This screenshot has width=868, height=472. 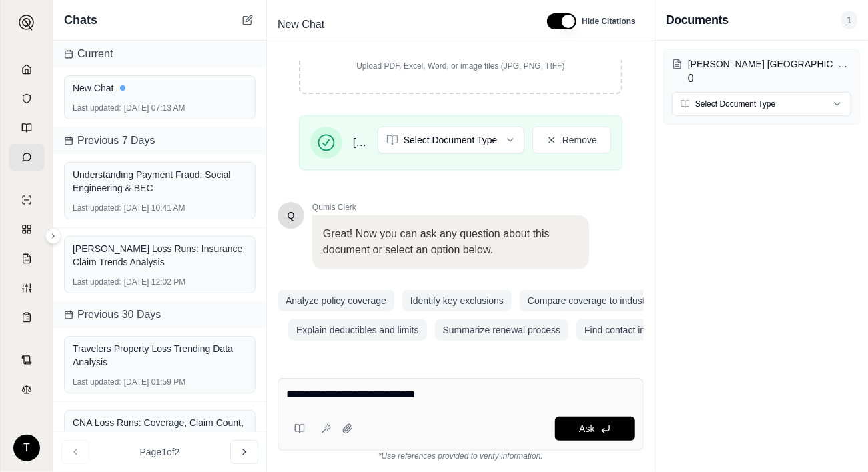 What do you see at coordinates (27, 128) in the screenshot?
I see `a: Prompt Library` at bounding box center [27, 128].